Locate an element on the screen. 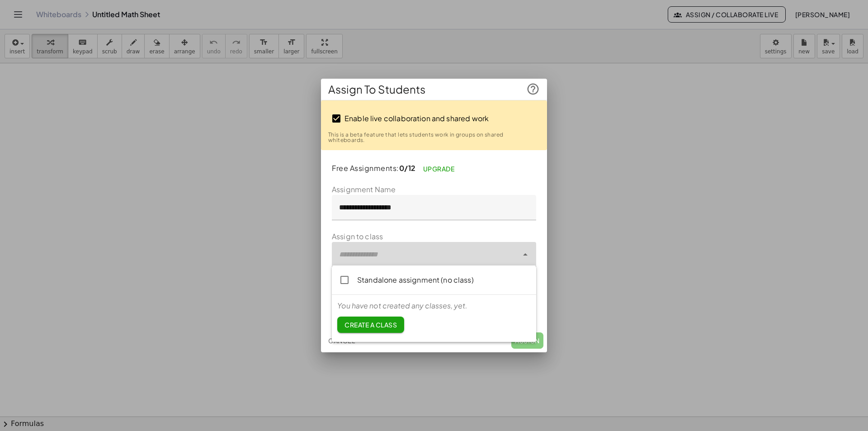 This screenshot has height=431, width=868. a: Upgrade is located at coordinates (439, 169).